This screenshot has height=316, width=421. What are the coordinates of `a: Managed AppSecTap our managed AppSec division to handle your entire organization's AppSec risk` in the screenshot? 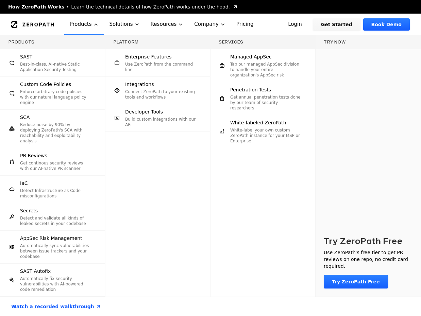 It's located at (263, 66).